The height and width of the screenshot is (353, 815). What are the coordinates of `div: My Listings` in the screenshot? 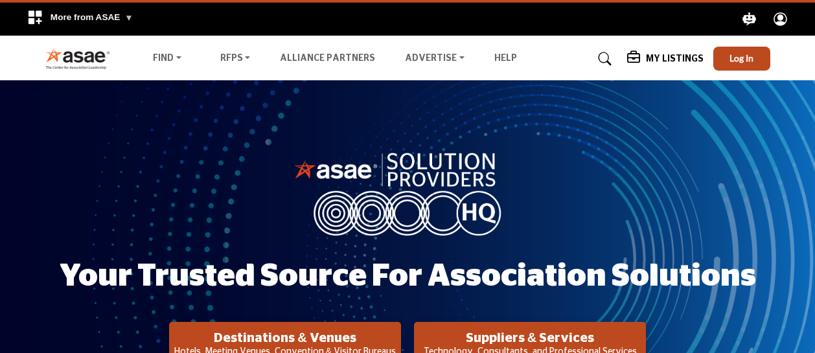 It's located at (665, 59).